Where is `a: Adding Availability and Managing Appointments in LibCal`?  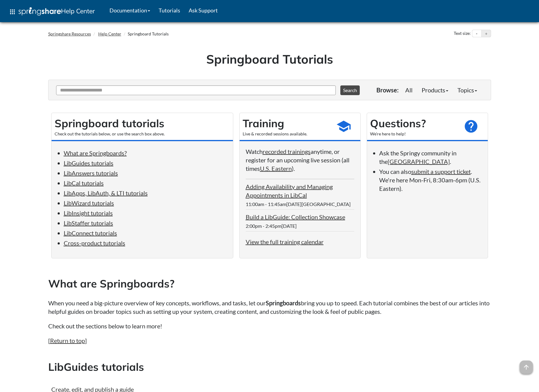 a: Adding Availability and Managing Appointments in LibCal is located at coordinates (289, 191).